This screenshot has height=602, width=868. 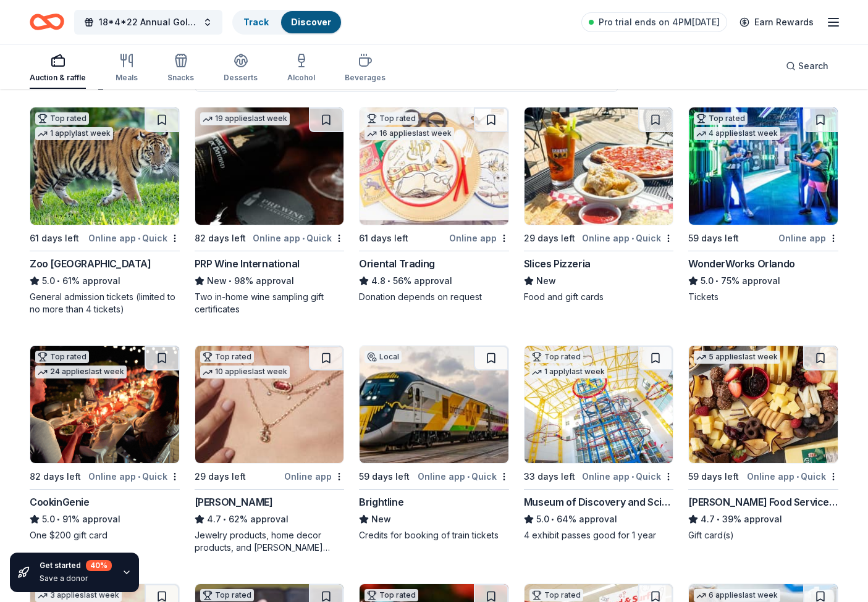 I want to click on a: Image for Museum of Discovery and ScienceTop rated1 applylast week33 days leftOnline app•QuickMus..., so click(x=598, y=444).